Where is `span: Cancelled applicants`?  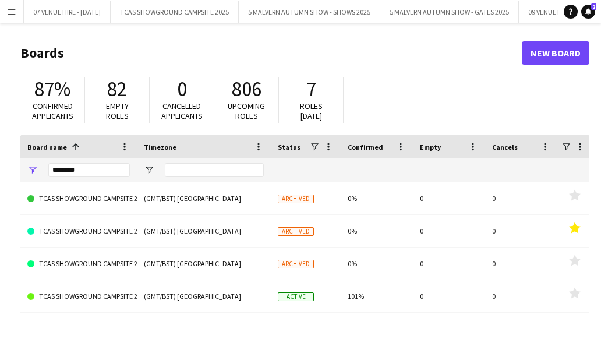 span: Cancelled applicants is located at coordinates (182, 110).